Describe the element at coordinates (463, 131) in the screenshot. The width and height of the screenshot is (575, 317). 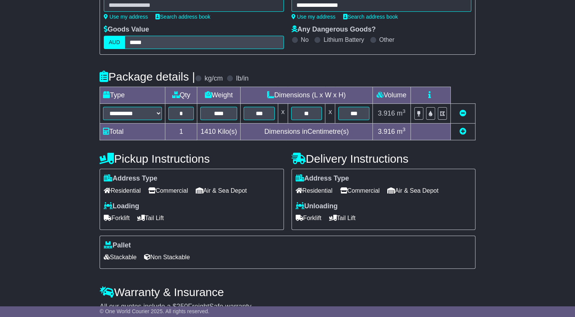
I see `a: Add new item` at that location.